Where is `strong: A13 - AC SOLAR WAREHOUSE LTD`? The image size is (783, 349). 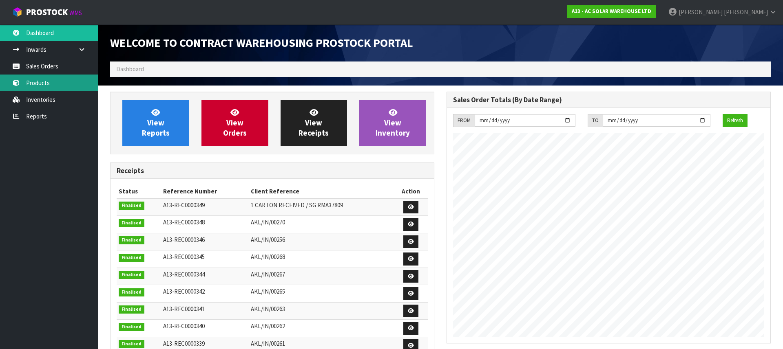 strong: A13 - AC SOLAR WAREHOUSE LTD is located at coordinates (611, 11).